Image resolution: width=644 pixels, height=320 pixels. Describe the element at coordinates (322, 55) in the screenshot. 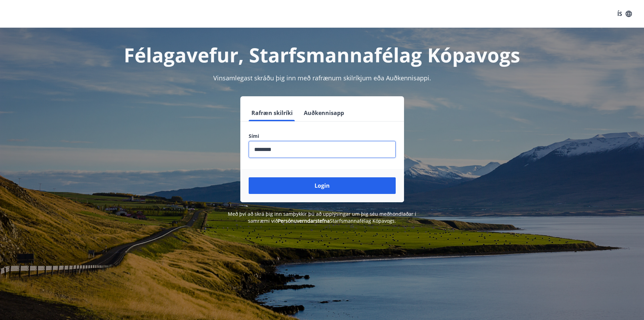

I see `h1: Félagavefur, Starfsmannafélag Kópavogs` at that location.